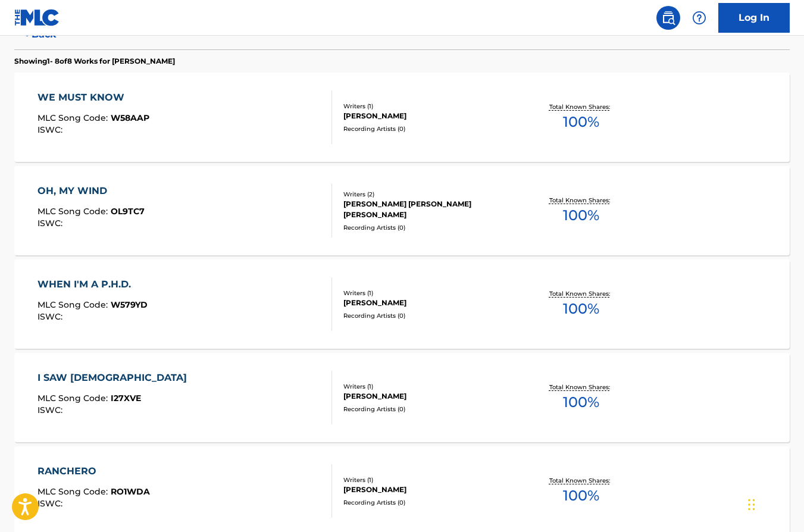 This screenshot has height=532, width=804. What do you see at coordinates (668, 18) in the screenshot?
I see `img: search` at bounding box center [668, 18].